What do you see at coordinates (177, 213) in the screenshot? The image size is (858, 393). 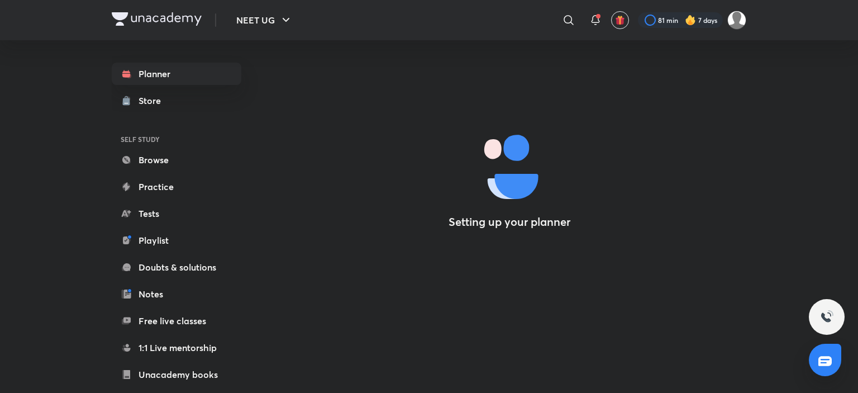 I see `a: Tests` at bounding box center [177, 213].